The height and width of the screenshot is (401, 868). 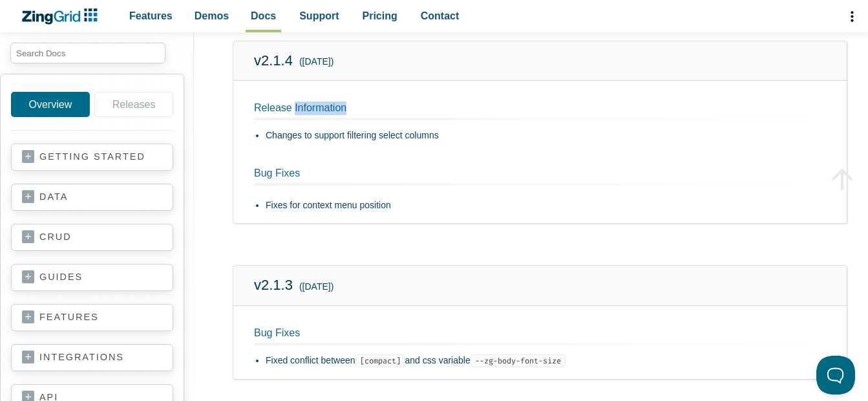 What do you see at coordinates (539, 110) in the screenshot?
I see `h2: Release Information` at bounding box center [539, 110].